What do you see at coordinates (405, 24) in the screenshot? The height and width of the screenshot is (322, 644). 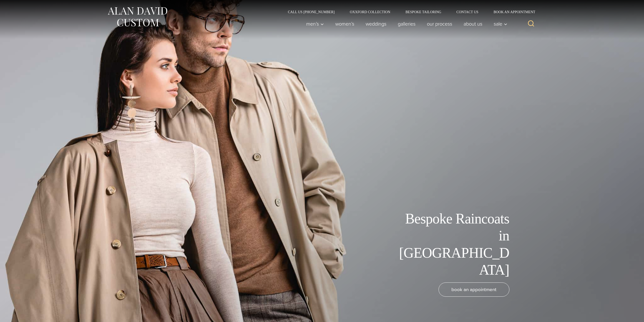 I see `nav: Primary Navigation` at bounding box center [405, 24].